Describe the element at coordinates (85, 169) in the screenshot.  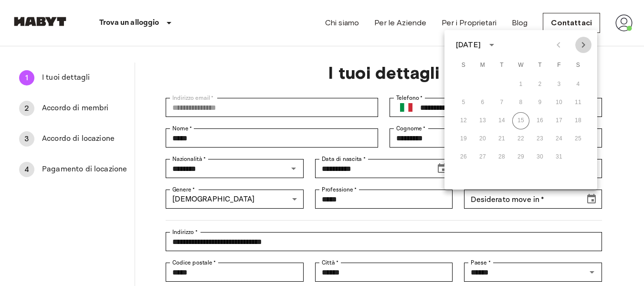
I see `span: Pagamento di locazione` at that location.